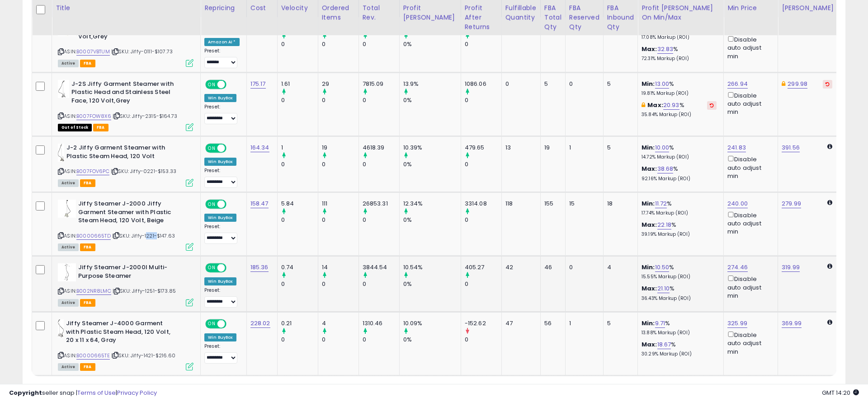 This screenshot has width=868, height=402. I want to click on span: 2025-08-18 14:20 GMT, so click(840, 392).